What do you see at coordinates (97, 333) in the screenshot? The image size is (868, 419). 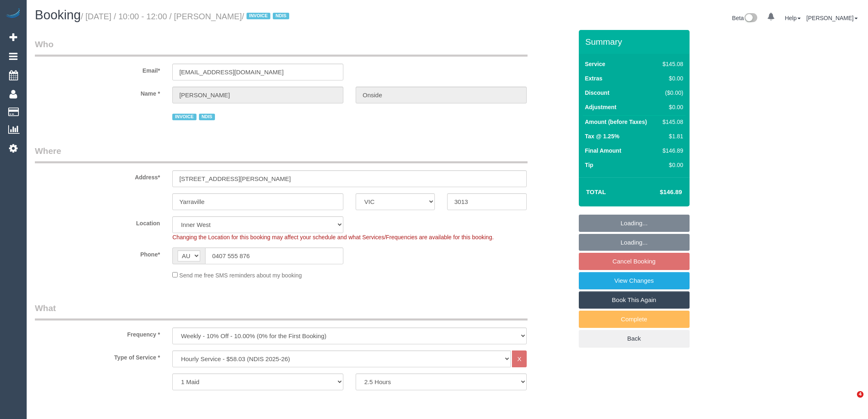 I see `label: Frequency *` at bounding box center [97, 333].